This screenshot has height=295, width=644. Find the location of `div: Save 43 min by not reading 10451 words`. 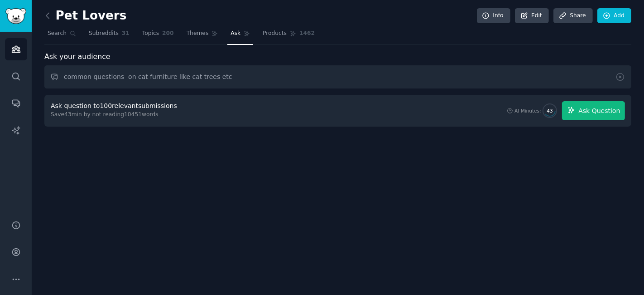

div: Save 43 min by not reading 10451 words is located at coordinates (115, 115).